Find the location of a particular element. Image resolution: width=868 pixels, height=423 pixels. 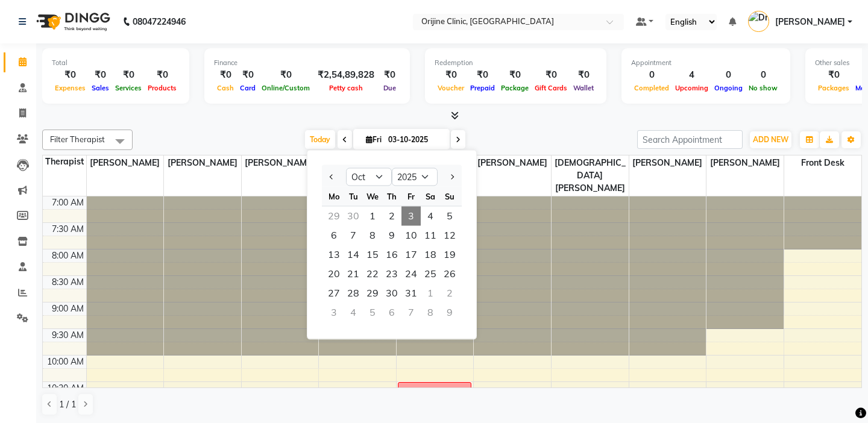

span: Wallet is located at coordinates (583, 88).